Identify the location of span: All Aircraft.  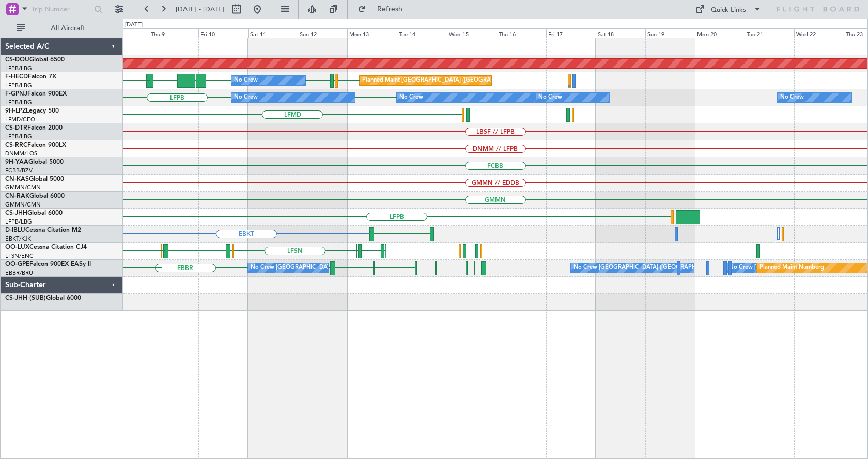
(68, 28).